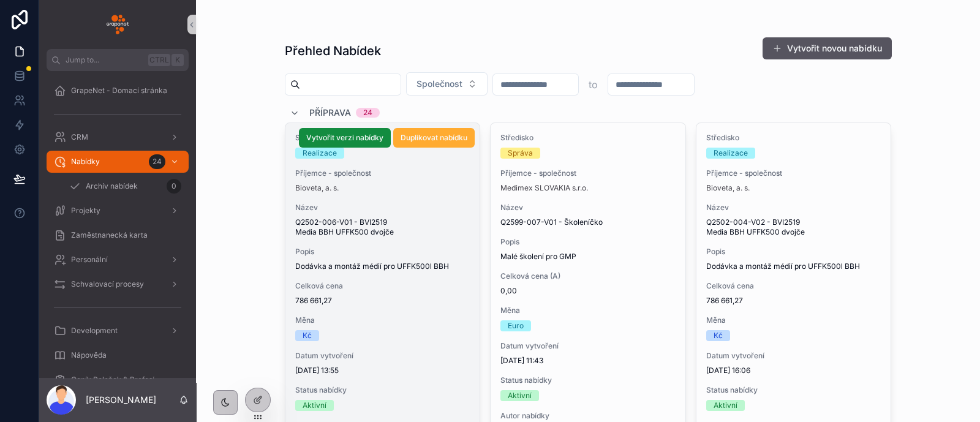  I want to click on div: Euro, so click(516, 325).